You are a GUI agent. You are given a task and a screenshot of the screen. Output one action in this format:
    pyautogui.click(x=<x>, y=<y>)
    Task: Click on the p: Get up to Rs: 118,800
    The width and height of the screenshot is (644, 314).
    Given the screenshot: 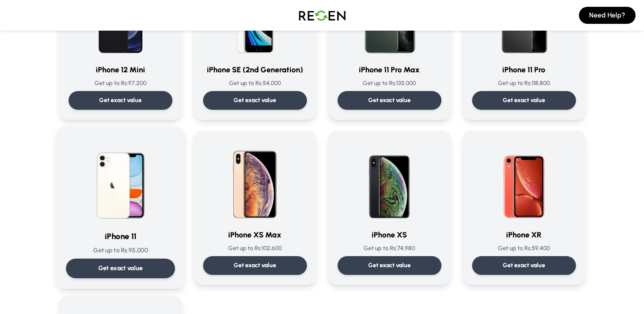 What is the action you would take?
    pyautogui.click(x=524, y=83)
    